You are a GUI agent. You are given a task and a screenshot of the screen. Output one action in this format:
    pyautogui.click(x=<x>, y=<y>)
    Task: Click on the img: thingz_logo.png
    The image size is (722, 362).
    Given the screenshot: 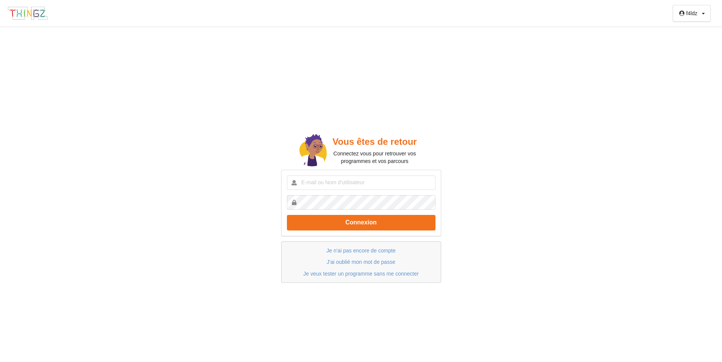 What is the action you would take?
    pyautogui.click(x=28, y=13)
    